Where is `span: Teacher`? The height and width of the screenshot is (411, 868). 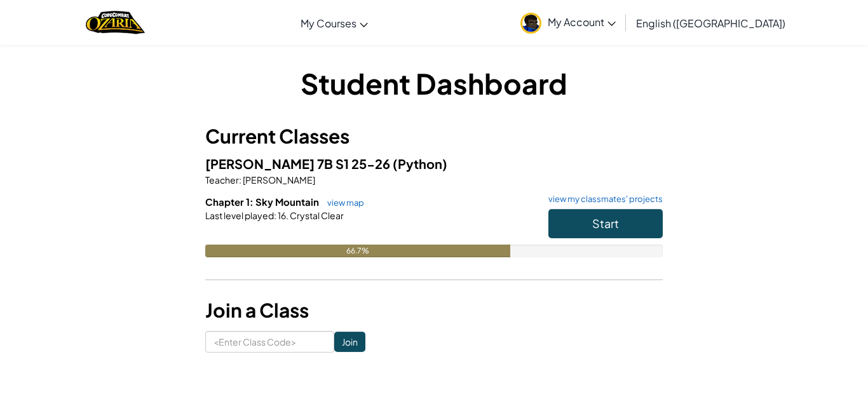 span: Teacher is located at coordinates (222, 180).